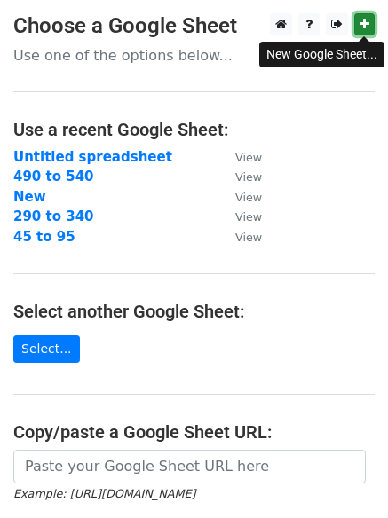 This screenshot has height=518, width=388. I want to click on strong: 490 to 540, so click(53, 177).